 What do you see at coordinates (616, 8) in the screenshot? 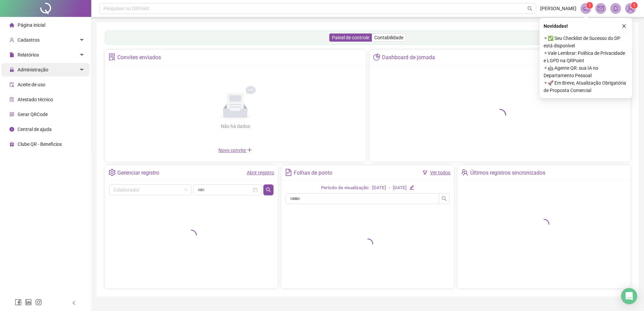
I see `span: bell` at bounding box center [616, 8].